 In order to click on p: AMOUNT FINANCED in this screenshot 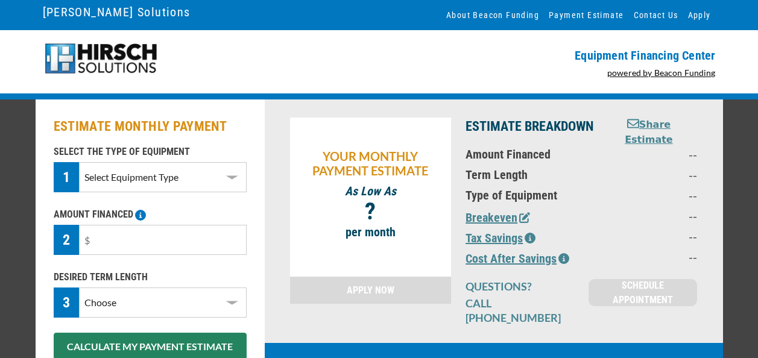, I will do `click(150, 215)`.